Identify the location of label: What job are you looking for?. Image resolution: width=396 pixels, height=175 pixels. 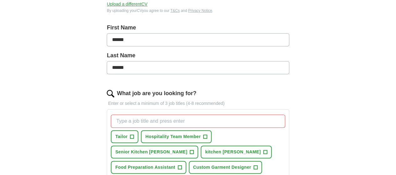
(156, 93).